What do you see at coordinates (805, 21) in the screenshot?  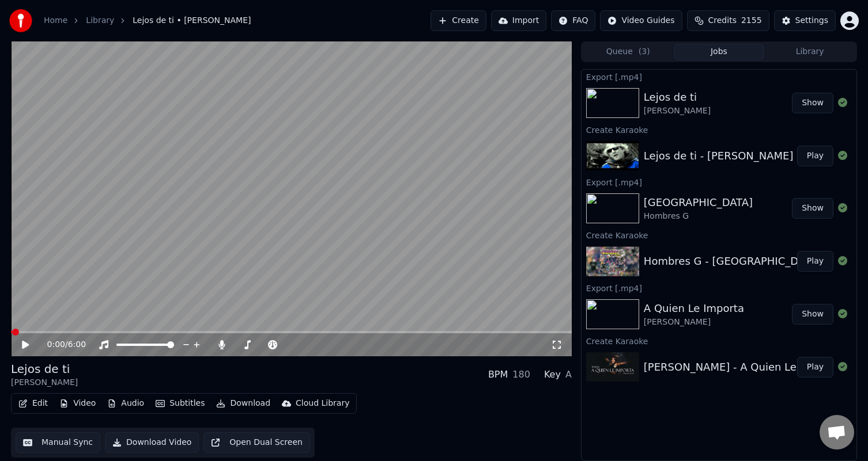 I see `button: Settings` at bounding box center [805, 21].